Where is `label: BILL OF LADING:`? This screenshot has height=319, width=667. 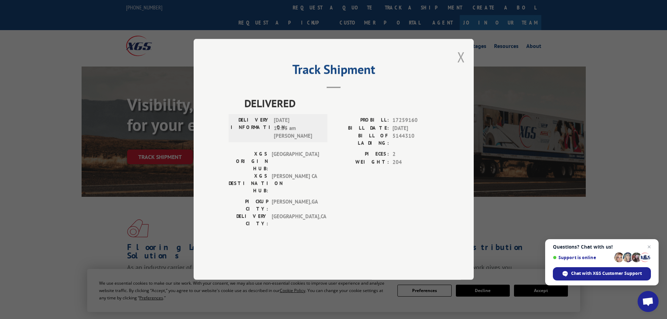
label: BILL OF LADING: is located at coordinates (362, 140).